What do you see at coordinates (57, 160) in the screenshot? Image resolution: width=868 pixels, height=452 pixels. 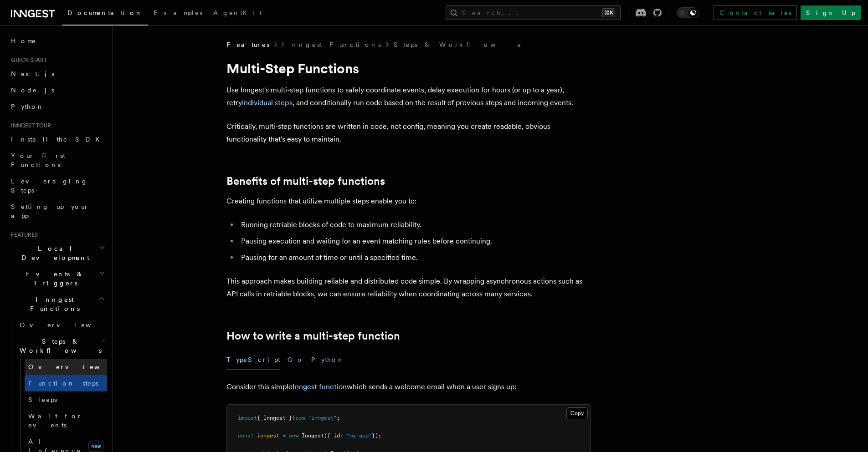 I see `a: Your first Functions` at bounding box center [57, 160].